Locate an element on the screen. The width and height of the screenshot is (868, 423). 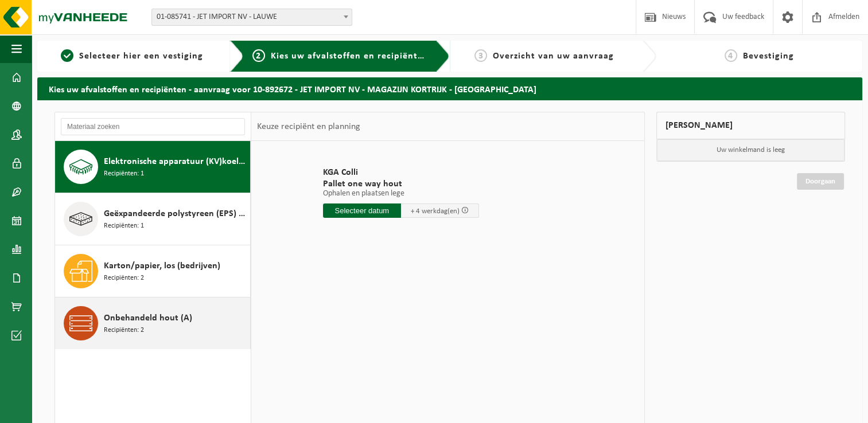
button: Onbehandeld hout (A) Recipiënten: 2 is located at coordinates (152, 323).